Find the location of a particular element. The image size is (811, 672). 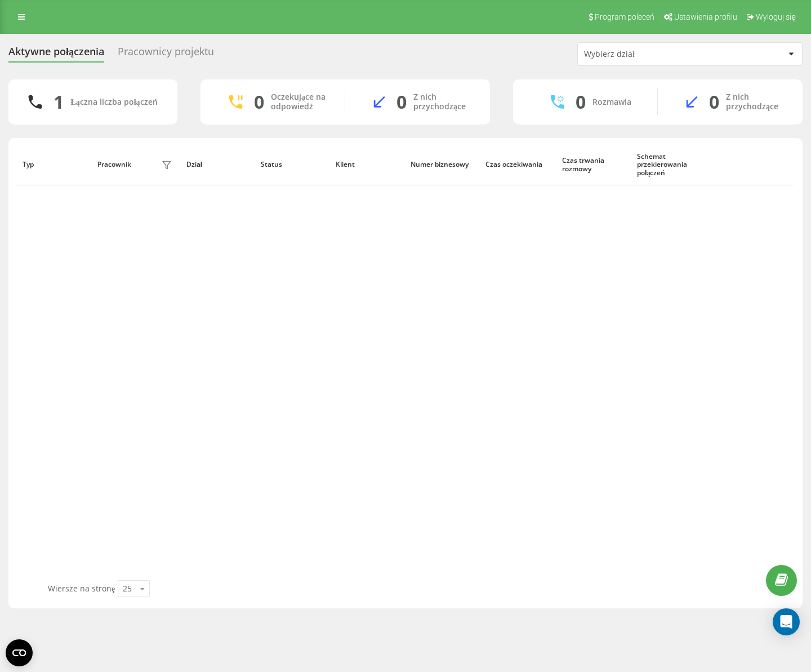

div: Status is located at coordinates (293, 164).